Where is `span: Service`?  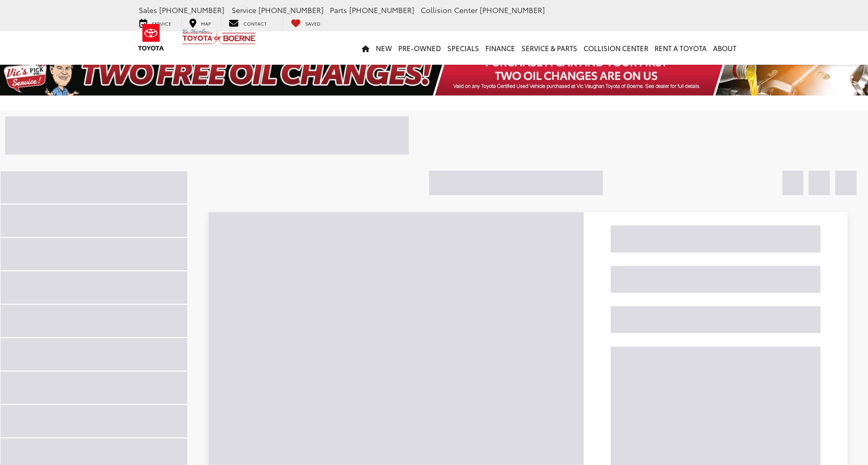 span: Service is located at coordinates (244, 10).